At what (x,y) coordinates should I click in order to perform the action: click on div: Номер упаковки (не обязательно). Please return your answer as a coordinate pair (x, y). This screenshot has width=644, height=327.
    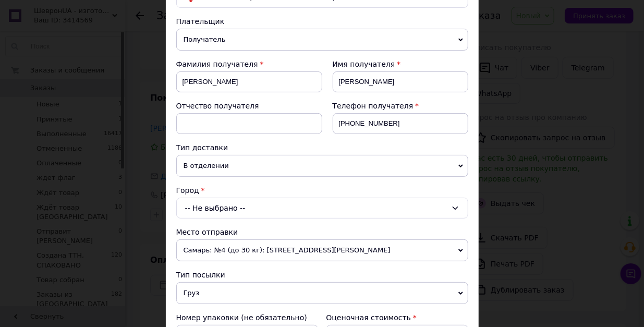
    Looking at the image, I should click on (247, 318).